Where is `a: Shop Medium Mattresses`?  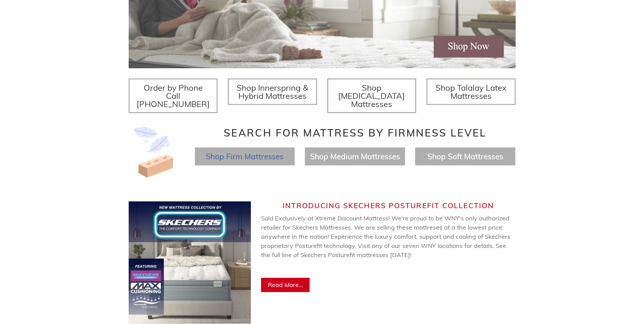 a: Shop Medium Mattresses is located at coordinates (355, 157).